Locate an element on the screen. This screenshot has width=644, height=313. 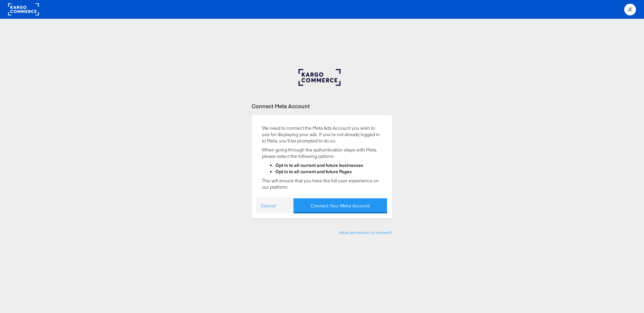
a: Cancel is located at coordinates (269, 206).